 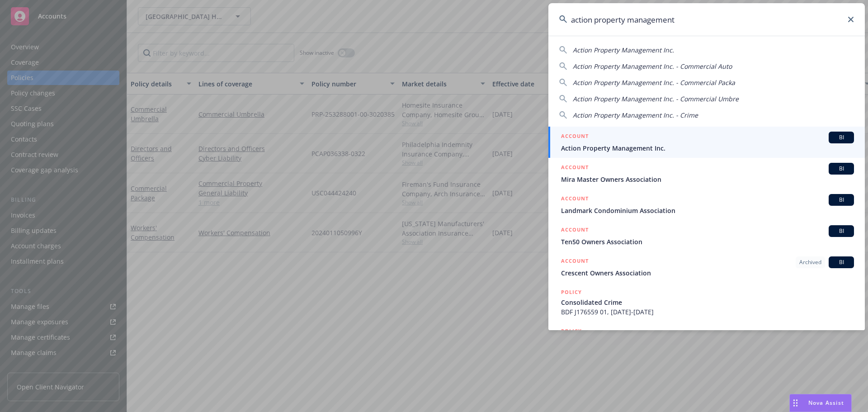 I want to click on span: Mira Master Owners Association, so click(x=707, y=179).